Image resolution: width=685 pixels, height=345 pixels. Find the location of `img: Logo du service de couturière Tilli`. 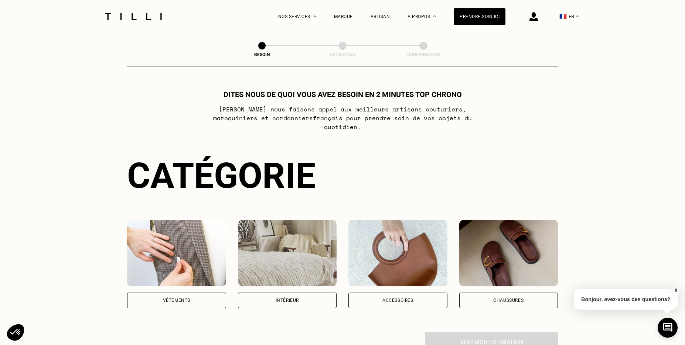

img: Logo du service de couturière Tilli is located at coordinates (133, 16).